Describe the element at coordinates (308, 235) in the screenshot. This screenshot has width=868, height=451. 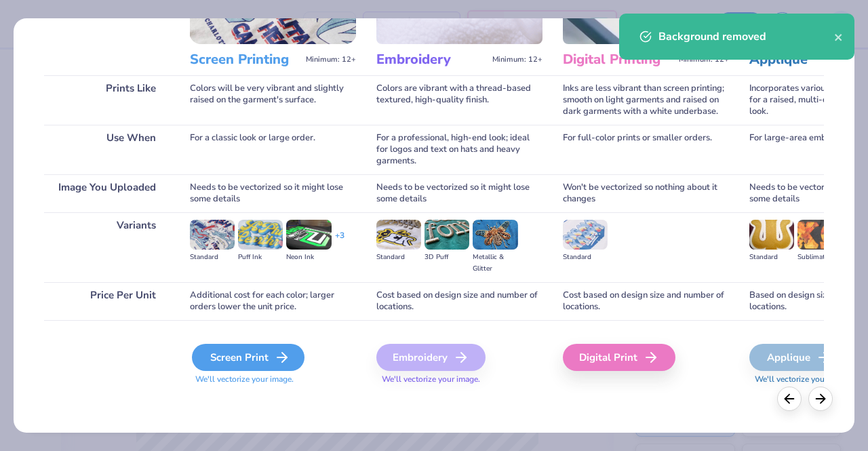
I see `img: Neon Ink` at that location.